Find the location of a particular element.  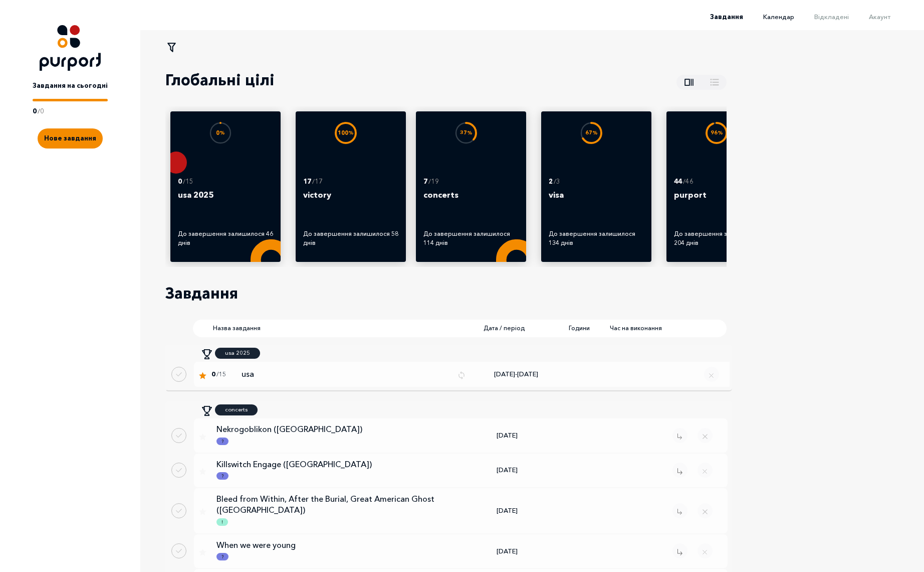

p: / 15 is located at coordinates (188, 181).